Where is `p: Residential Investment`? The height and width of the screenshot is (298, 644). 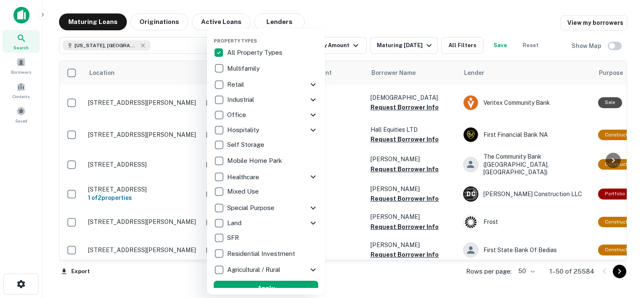 p: Residential Investment is located at coordinates (262, 254).